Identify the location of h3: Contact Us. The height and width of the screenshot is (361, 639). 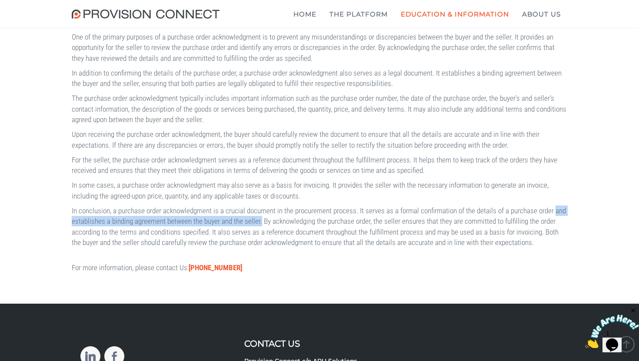
(320, 344).